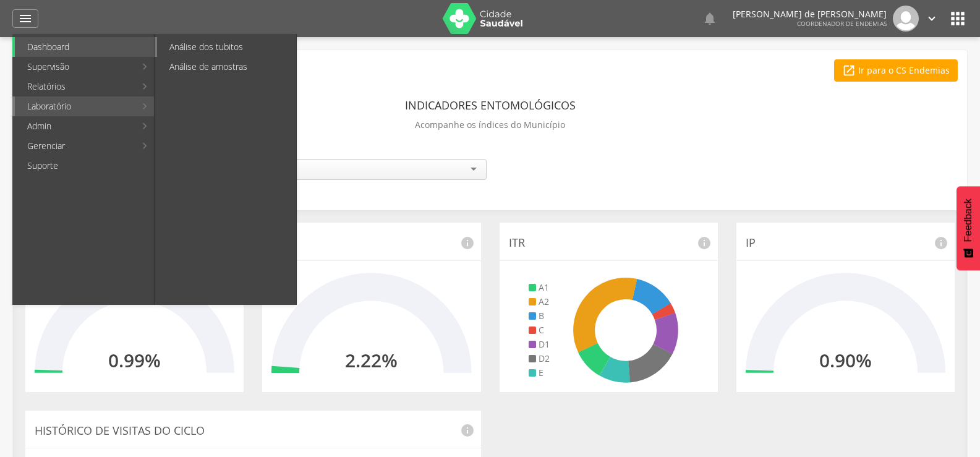  I want to click on a: Admin, so click(75, 126).